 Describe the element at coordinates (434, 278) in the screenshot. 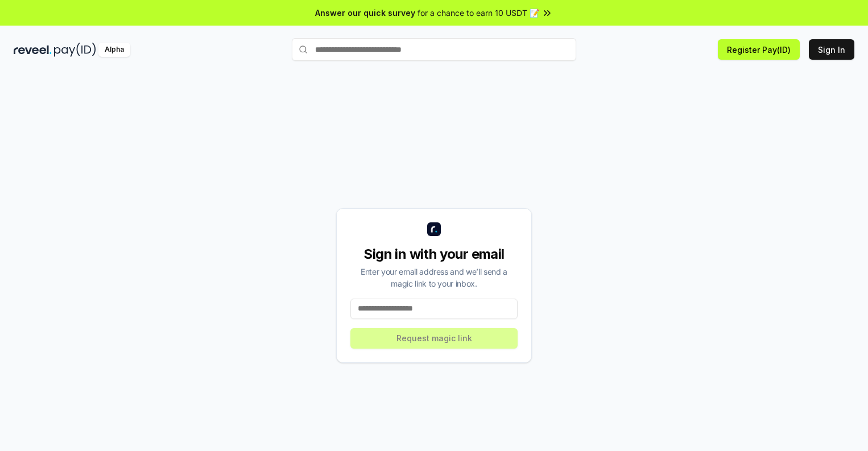

I see `div: Enter your email address and we’ll send a magic link to your inbox.` at that location.